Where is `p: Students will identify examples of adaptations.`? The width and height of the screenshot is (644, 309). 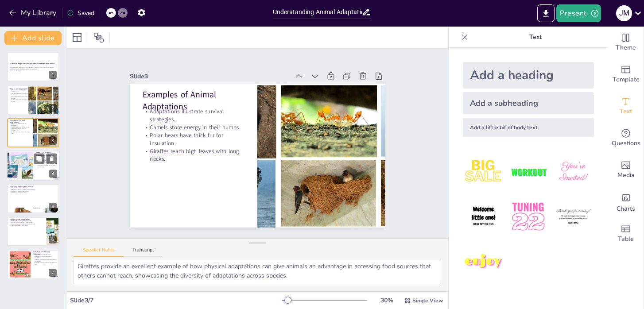 p: Students will identify examples of adaptations. is located at coordinates (45, 257).